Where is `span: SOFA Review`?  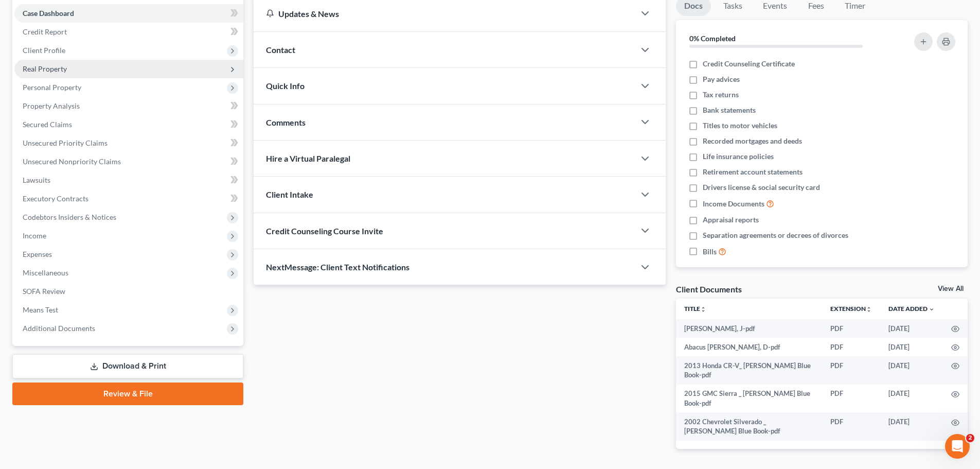 span: SOFA Review is located at coordinates (44, 291).